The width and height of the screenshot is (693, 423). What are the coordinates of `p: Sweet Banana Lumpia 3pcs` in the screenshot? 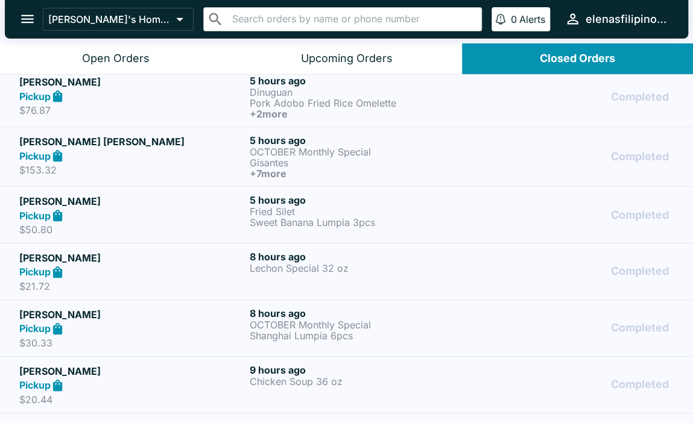 It's located at (362, 222).